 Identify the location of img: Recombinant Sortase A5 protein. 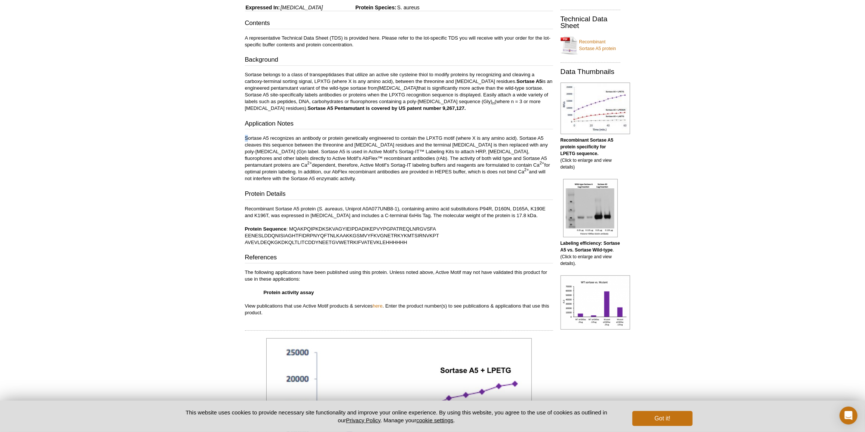
(596, 303).